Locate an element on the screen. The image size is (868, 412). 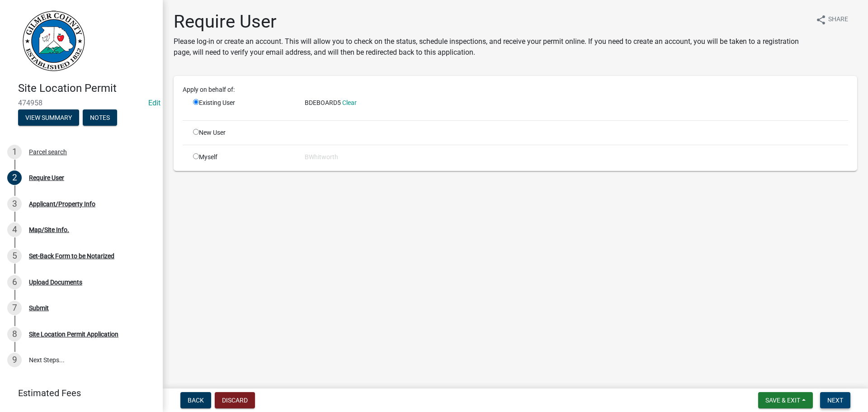
i: share is located at coordinates (821, 20).